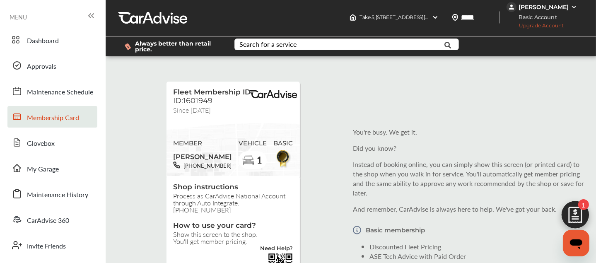 The height and width of the screenshot is (263, 596). Describe the element at coordinates (248, 161) in the screenshot. I see `img: car-basic.192fe7b4.svg` at that location.